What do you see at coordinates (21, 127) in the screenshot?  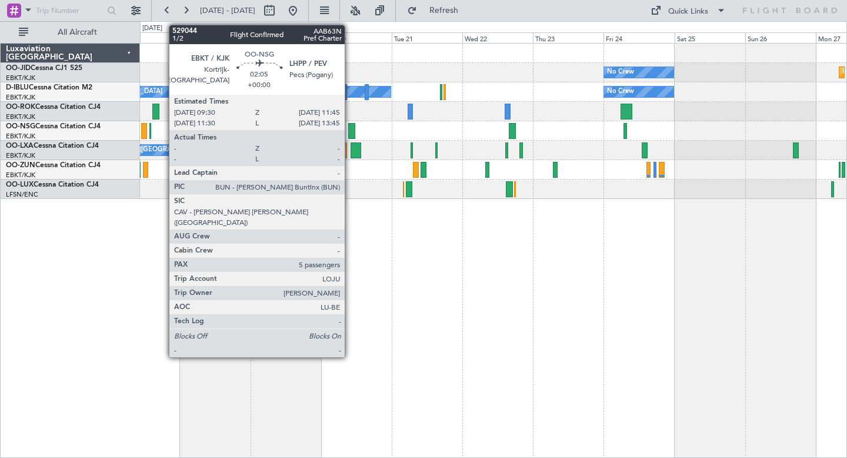 I see `span: OO-NSG` at bounding box center [21, 127].